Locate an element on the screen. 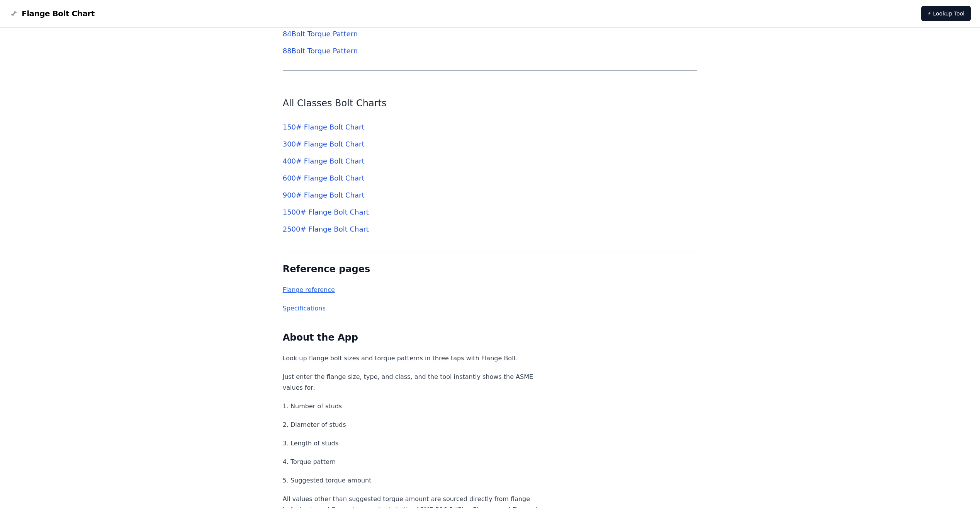  h2: Reference pages is located at coordinates (410, 269).